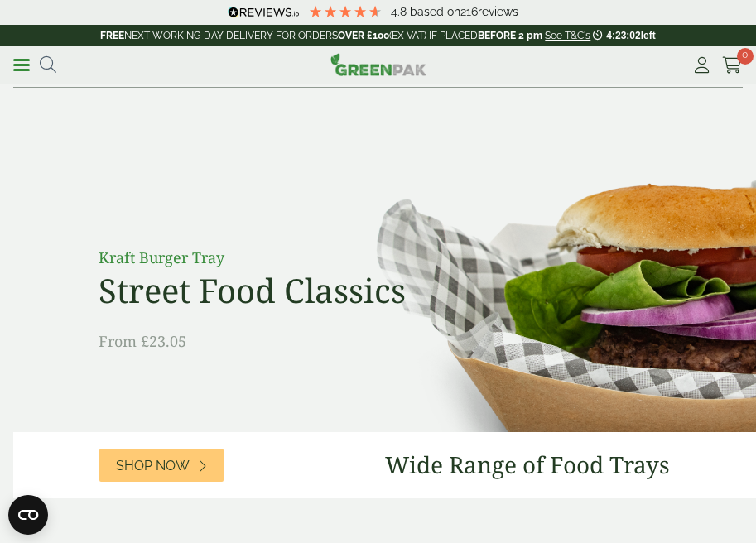 This screenshot has height=543, width=756. What do you see at coordinates (161, 465) in the screenshot?
I see `a: Shop Now` at bounding box center [161, 465].